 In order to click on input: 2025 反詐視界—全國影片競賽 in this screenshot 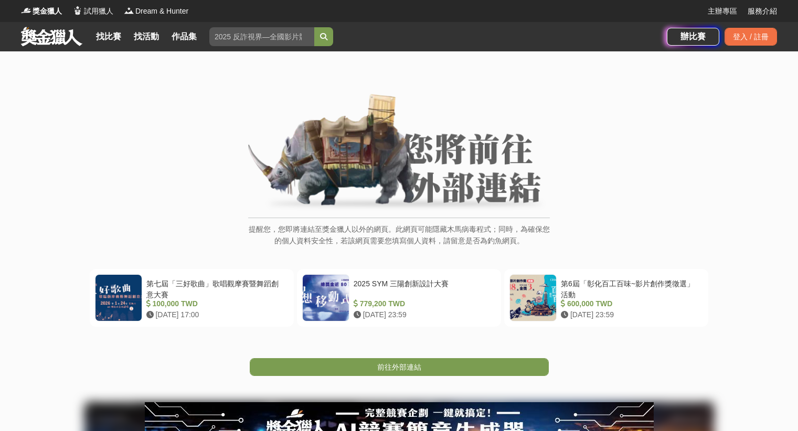, I will do `click(262, 37)`.